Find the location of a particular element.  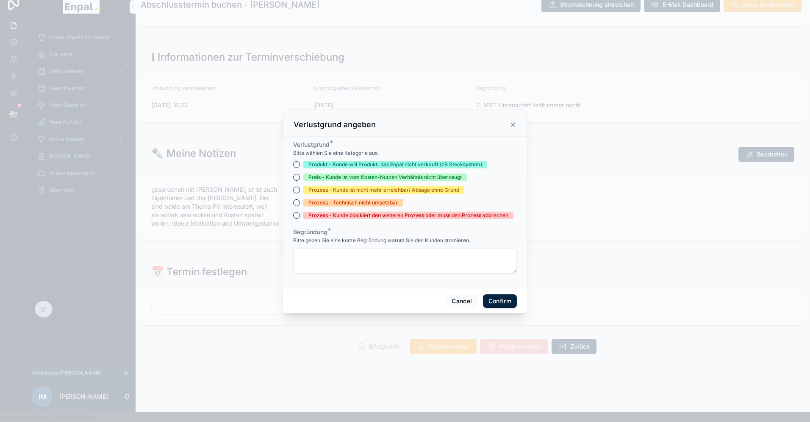

div: Prozess - Kunde ist nicht mehr erreichbar/ Absage ohne Grund is located at coordinates (384, 190).